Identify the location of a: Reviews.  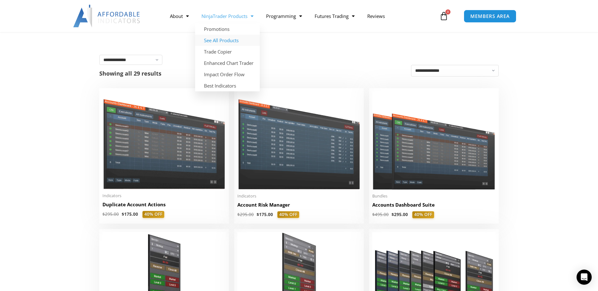
(376, 16).